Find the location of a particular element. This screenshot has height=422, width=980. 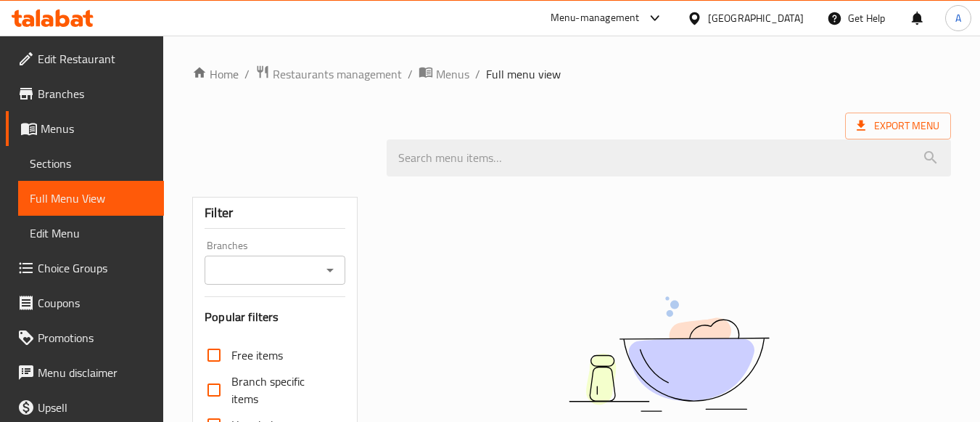

a: Sections is located at coordinates (90, 163).